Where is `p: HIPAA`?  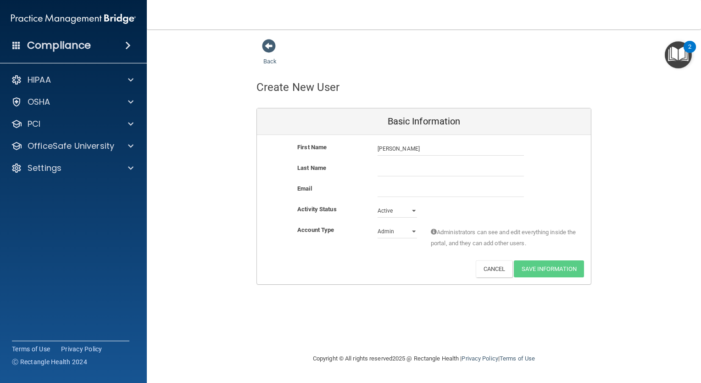 p: HIPAA is located at coordinates (39, 80).